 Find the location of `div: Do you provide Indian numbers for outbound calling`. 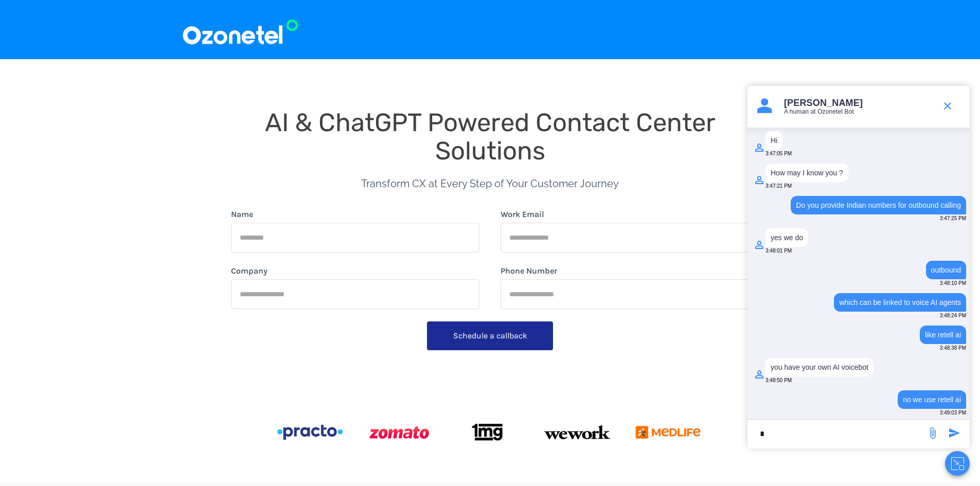

div: Do you provide Indian numbers for outbound calling is located at coordinates (879, 205).